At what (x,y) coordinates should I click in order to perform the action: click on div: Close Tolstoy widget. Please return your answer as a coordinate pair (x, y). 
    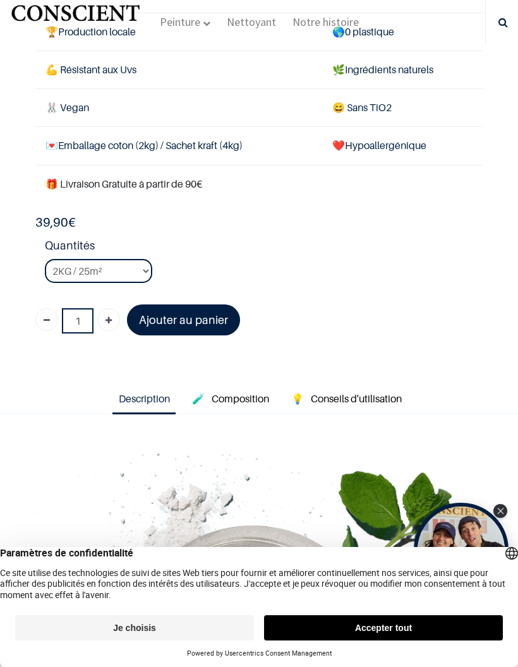
    Looking at the image, I should click on (500, 511).